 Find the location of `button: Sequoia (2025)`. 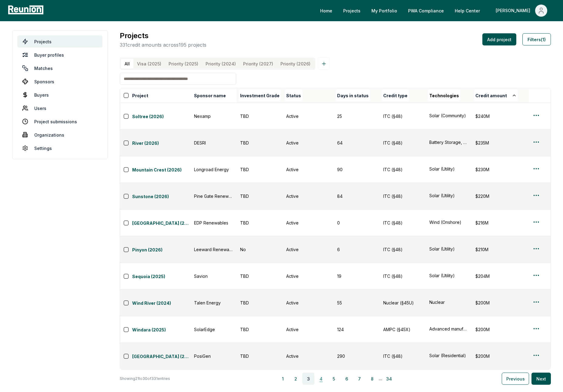

button: Sequoia (2025) is located at coordinates (161, 276).